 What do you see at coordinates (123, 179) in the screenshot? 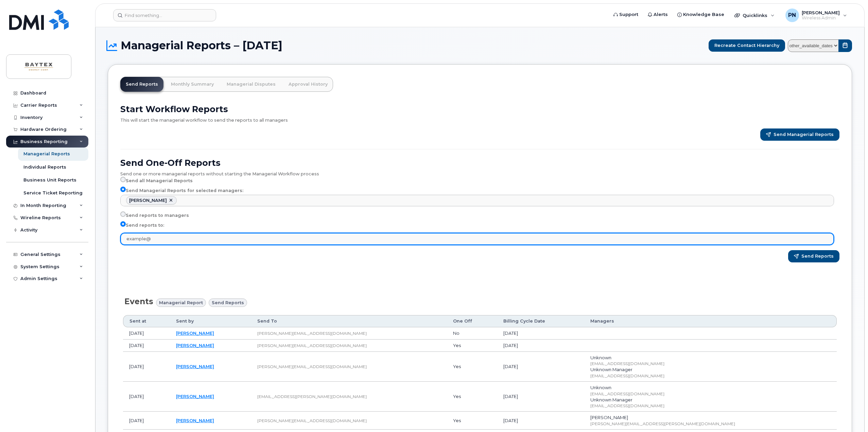
I see `input: Send all Managerial Reports` at bounding box center [123, 179].